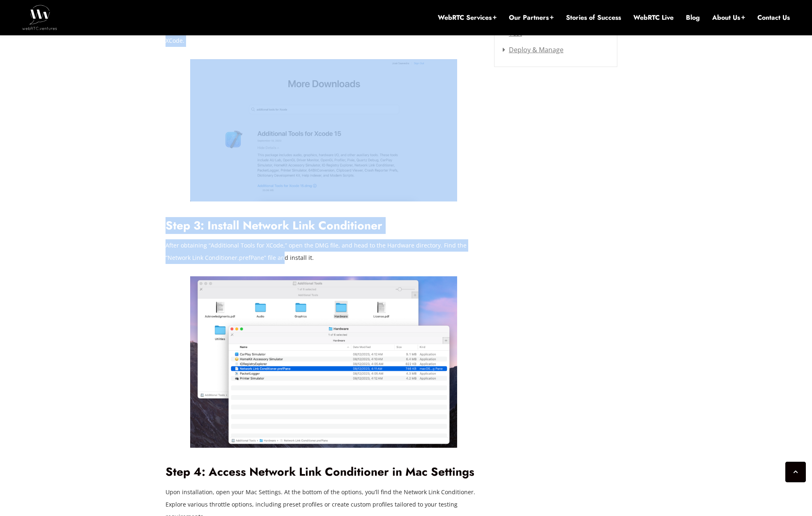  Describe the element at coordinates (594, 18) in the screenshot. I see `a: Stories of Success` at that location.